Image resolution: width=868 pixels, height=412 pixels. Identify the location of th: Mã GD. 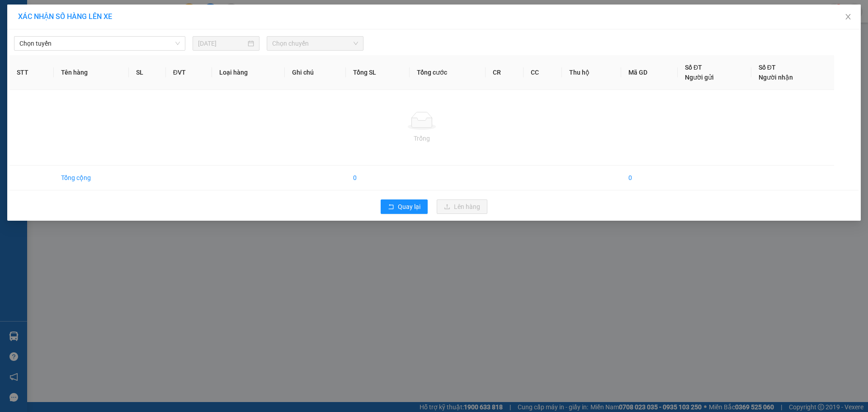
(649, 72).